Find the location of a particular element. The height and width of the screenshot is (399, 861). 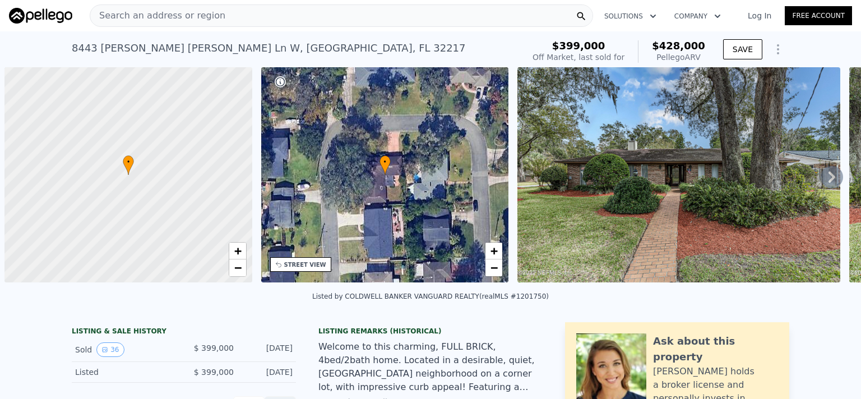

button: Solutions is located at coordinates (630, 16).